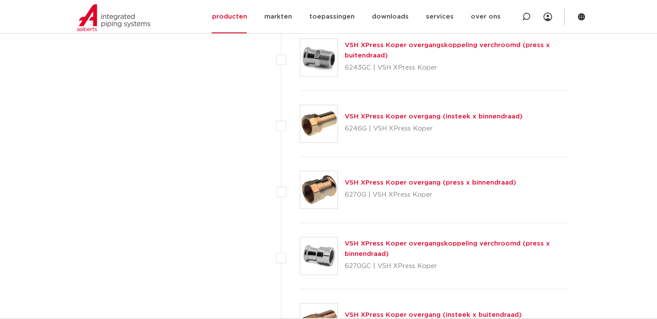 This screenshot has width=657, height=319. Describe the element at coordinates (456, 68) in the screenshot. I see `p: 6243GC | VSH XPress Koper` at that location.